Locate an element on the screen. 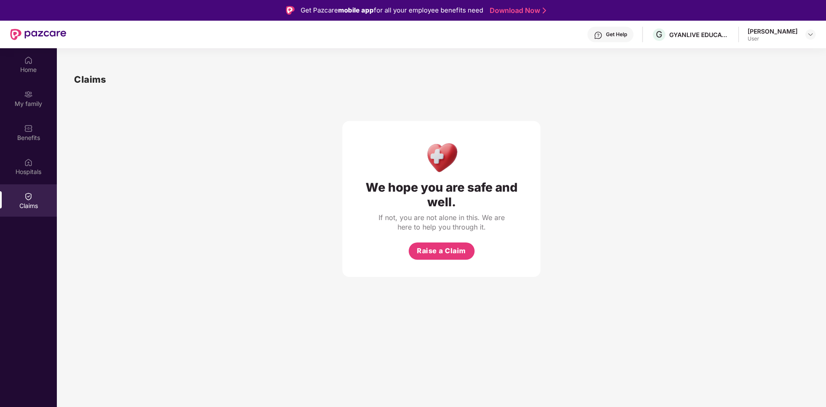  span: G is located at coordinates (659, 34).